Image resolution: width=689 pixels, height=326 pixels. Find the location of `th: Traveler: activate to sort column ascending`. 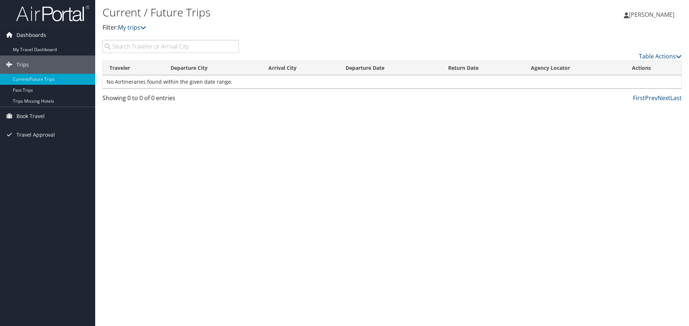

th: Traveler: activate to sort column ascending is located at coordinates (133, 68).